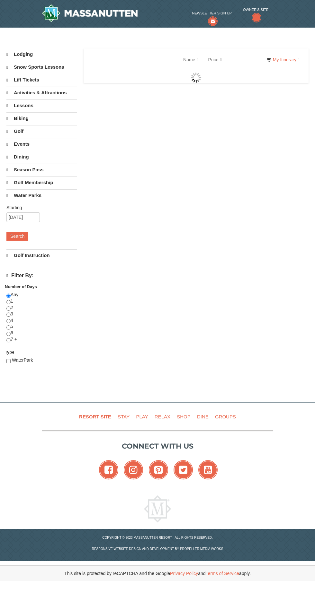 The width and height of the screenshot is (315, 592). Describe the element at coordinates (42, 118) in the screenshot. I see `a: Biking` at that location.